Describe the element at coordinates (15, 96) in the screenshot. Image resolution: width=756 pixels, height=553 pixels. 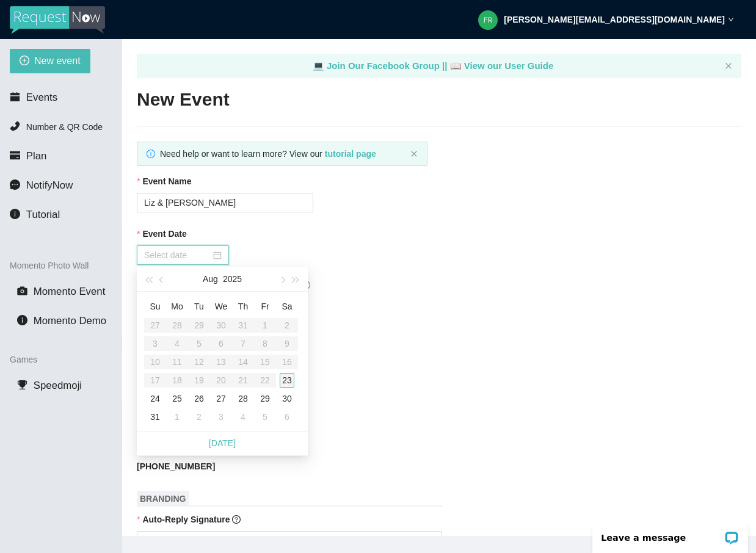
I see `span: calendar` at that location.